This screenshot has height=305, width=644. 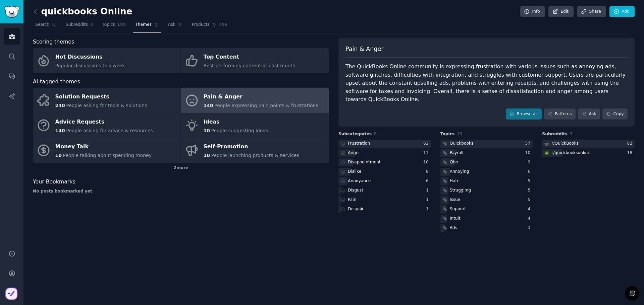 What do you see at coordinates (56, 82) in the screenshot?
I see `span: AI-tagged themes` at bounding box center [56, 82].